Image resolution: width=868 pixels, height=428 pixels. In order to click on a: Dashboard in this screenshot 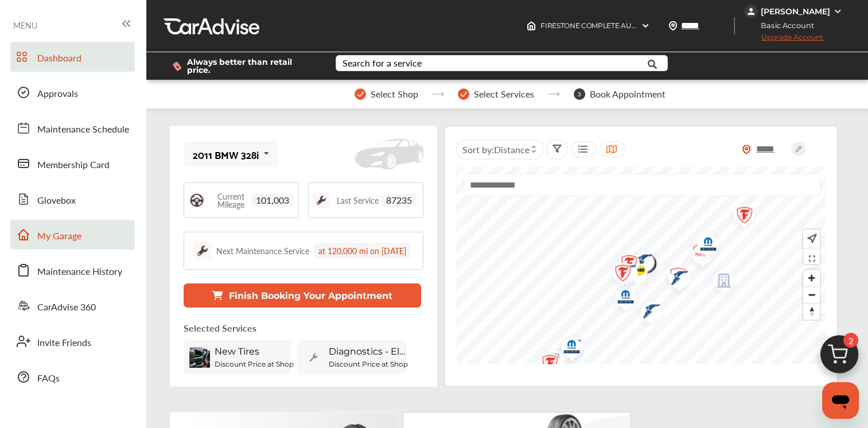, I will do `click(72, 57)`.